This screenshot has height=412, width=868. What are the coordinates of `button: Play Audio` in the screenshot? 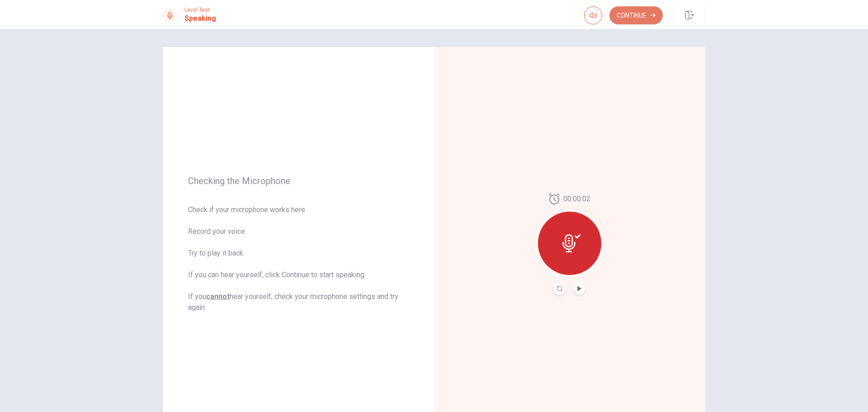 It's located at (579, 288).